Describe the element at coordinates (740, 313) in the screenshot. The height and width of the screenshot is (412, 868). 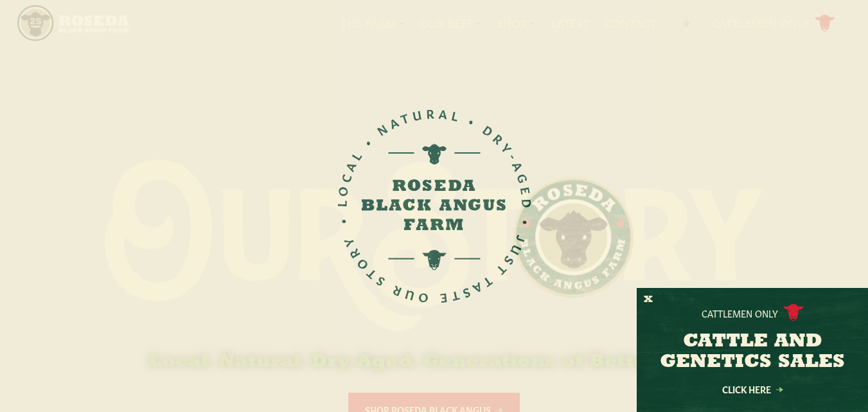
I see `p: Cattlemen Only` at that location.